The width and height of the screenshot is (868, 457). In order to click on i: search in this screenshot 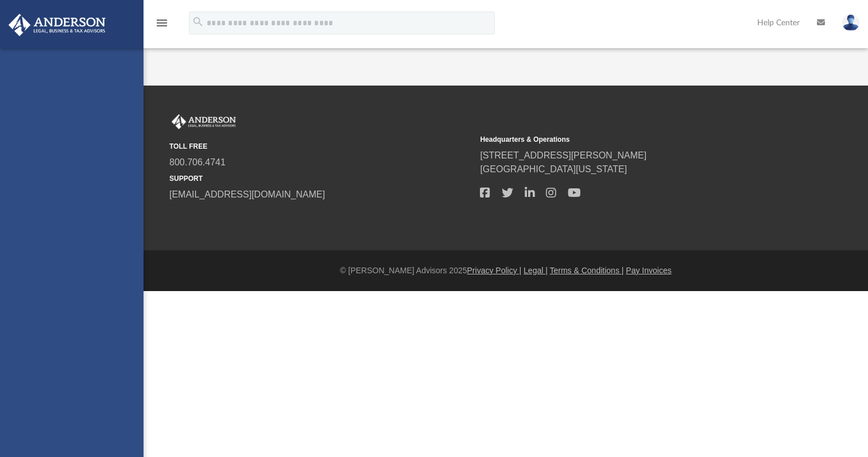, I will do `click(198, 22)`.